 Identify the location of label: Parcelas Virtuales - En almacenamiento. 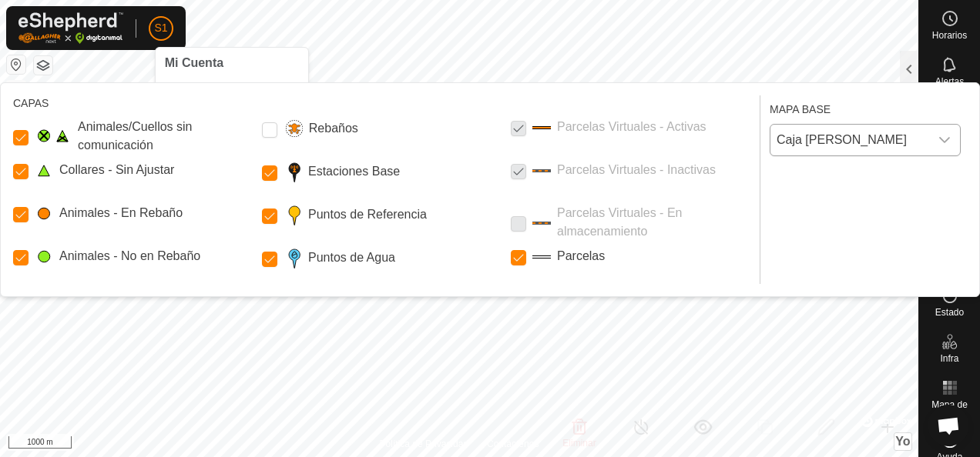
(655, 223).